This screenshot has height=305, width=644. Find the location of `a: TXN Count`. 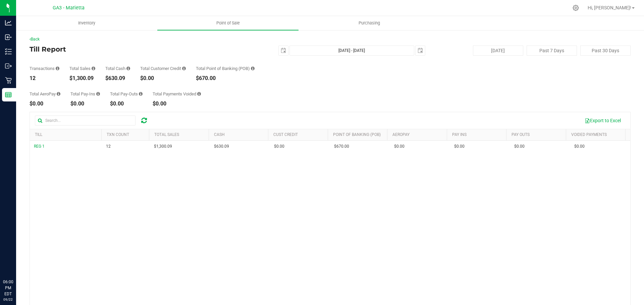

a: TXN Count is located at coordinates (117, 135).